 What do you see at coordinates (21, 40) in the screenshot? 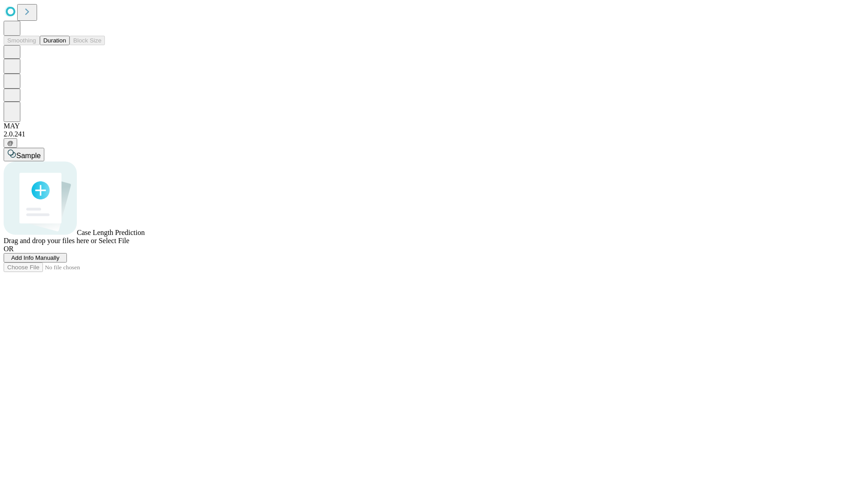
I see `button: Smoothing` at bounding box center [21, 40].